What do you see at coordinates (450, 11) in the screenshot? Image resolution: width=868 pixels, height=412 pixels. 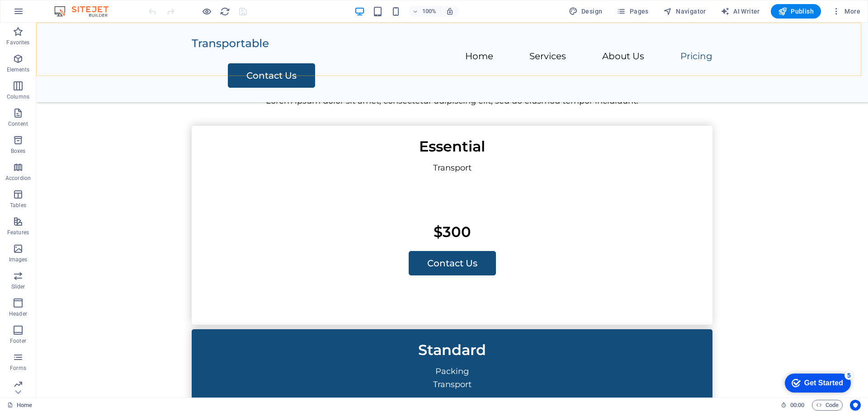 I see `i: On resize automatically adjust zoom level to fit chosen device.` at bounding box center [450, 11].